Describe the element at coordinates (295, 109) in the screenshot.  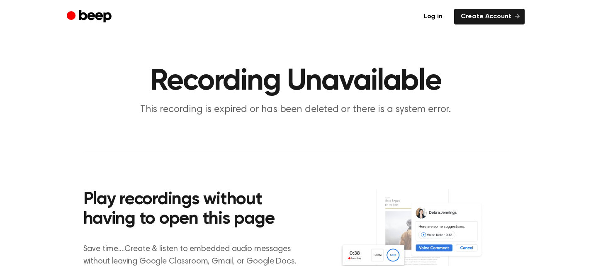
I see `p: This recording is expired or has been deleted or there is a system error.` at that location.